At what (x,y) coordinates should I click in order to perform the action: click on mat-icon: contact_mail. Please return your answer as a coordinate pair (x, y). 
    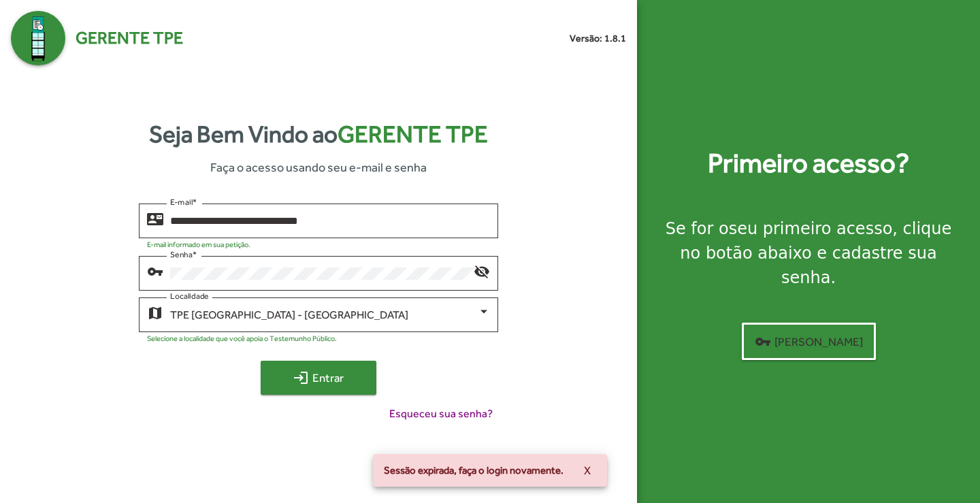
    Looking at the image, I should click on (155, 218).